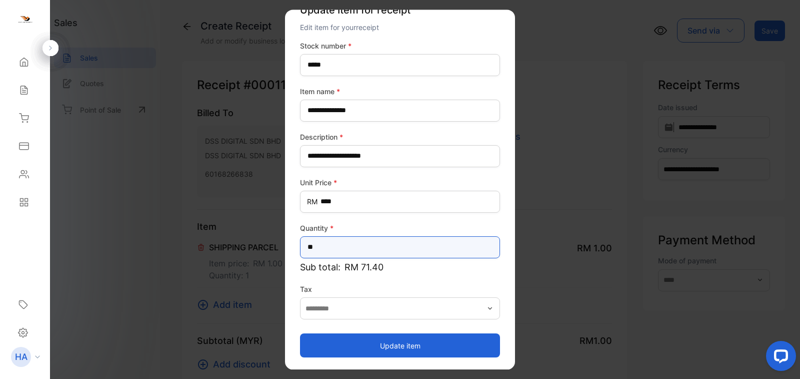  I want to click on span: RM 71.40, so click(364, 267).